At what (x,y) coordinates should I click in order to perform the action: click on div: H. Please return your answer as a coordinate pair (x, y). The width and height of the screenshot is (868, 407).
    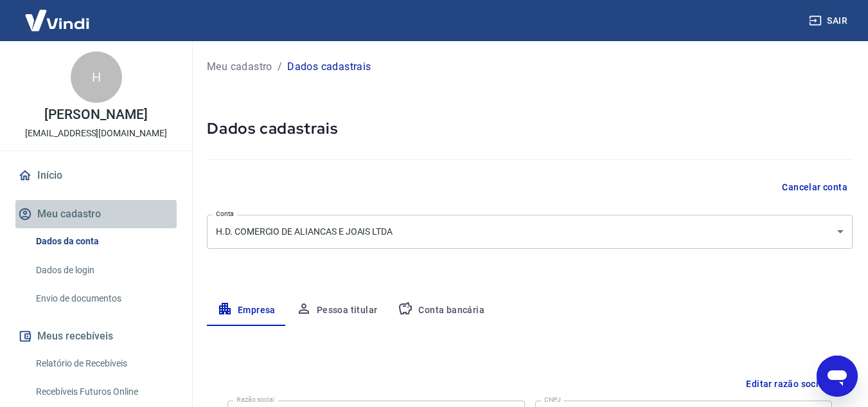
    Looking at the image, I should click on (97, 77).